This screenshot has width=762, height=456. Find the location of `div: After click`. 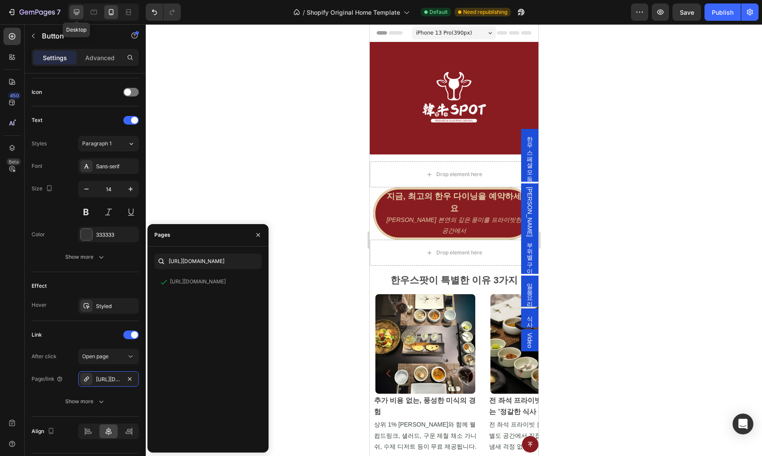

div: After click is located at coordinates (44, 356).